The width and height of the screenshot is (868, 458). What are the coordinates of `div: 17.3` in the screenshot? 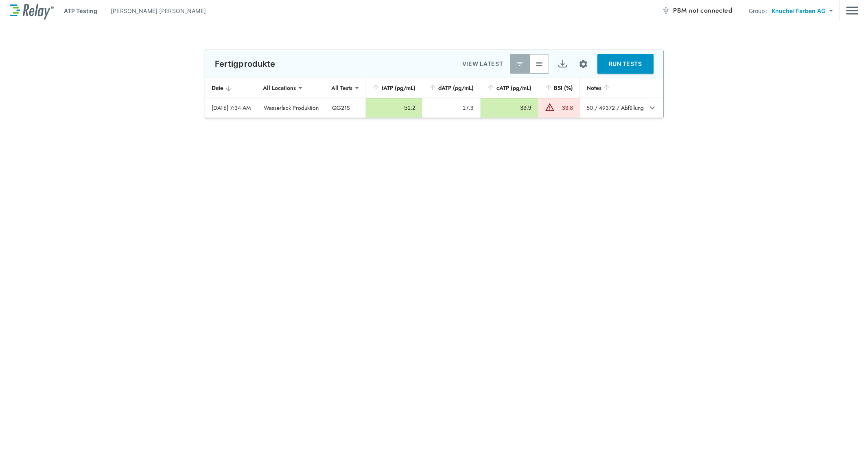 It's located at (451, 108).